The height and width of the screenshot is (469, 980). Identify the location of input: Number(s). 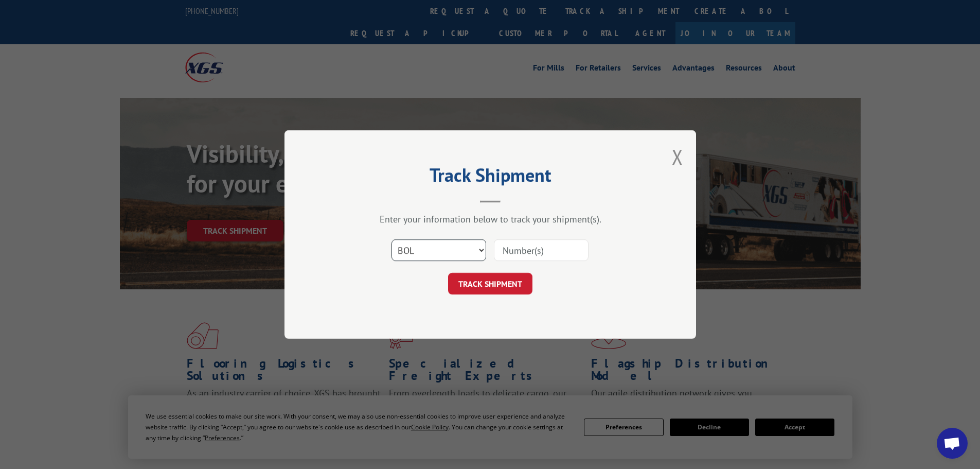
(541, 250).